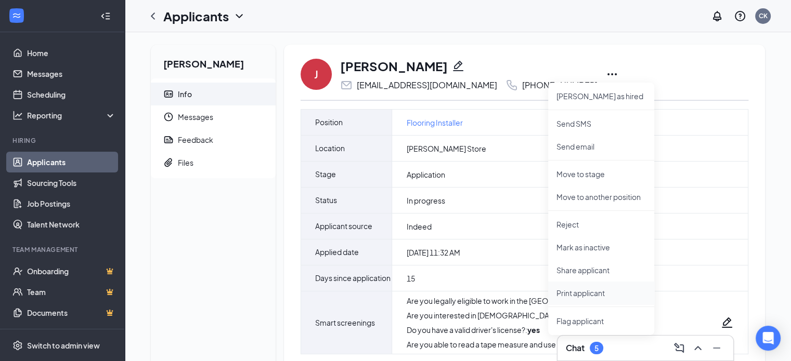  What do you see at coordinates (169, 117) in the screenshot?
I see `svg: Clock` at bounding box center [169, 117].